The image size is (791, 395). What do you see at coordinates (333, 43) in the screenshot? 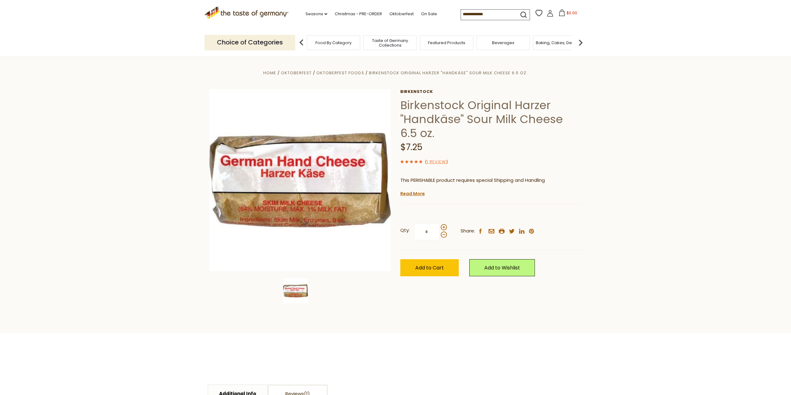
I see `a: Food By Category` at bounding box center [333, 43].